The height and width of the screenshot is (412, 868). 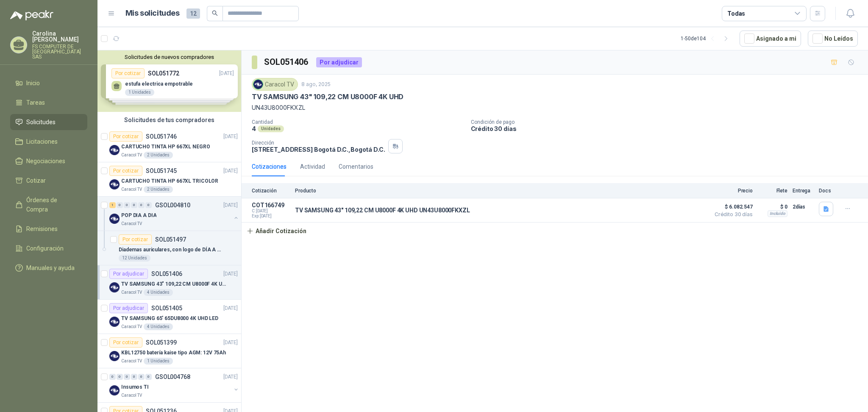 I want to click on span: Remisiones, so click(x=42, y=229).